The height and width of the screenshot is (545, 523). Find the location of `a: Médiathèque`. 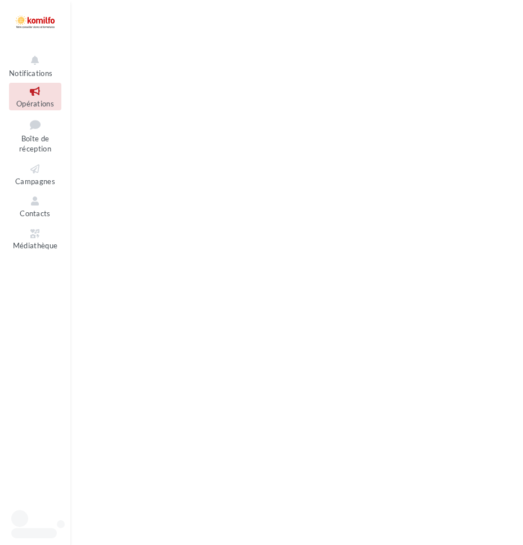

a: Médiathèque is located at coordinates (35, 239).